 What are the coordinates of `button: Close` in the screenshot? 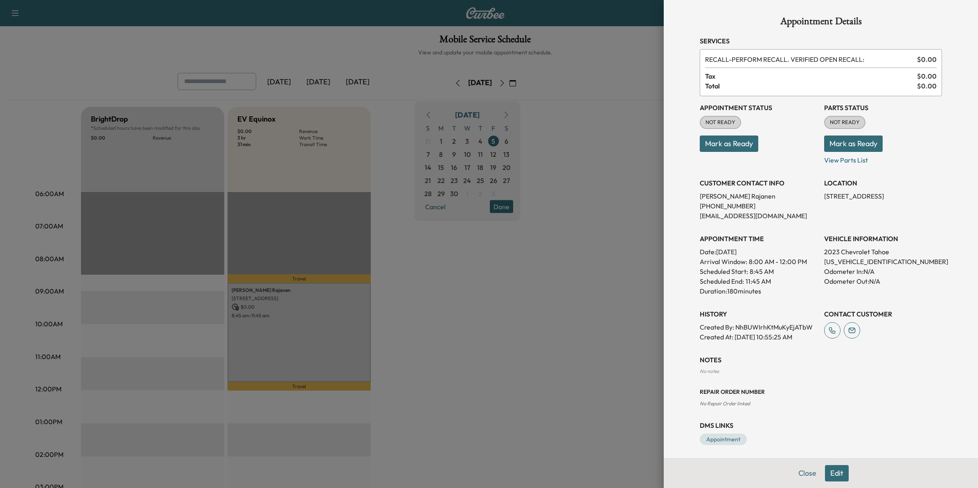 It's located at (807, 473).